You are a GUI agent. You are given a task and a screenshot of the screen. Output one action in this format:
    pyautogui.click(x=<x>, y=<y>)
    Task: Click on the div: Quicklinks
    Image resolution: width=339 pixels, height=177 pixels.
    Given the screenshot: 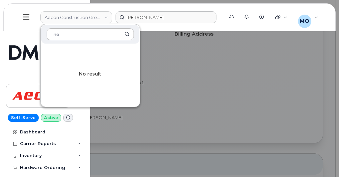 What is the action you would take?
    pyautogui.click(x=281, y=17)
    